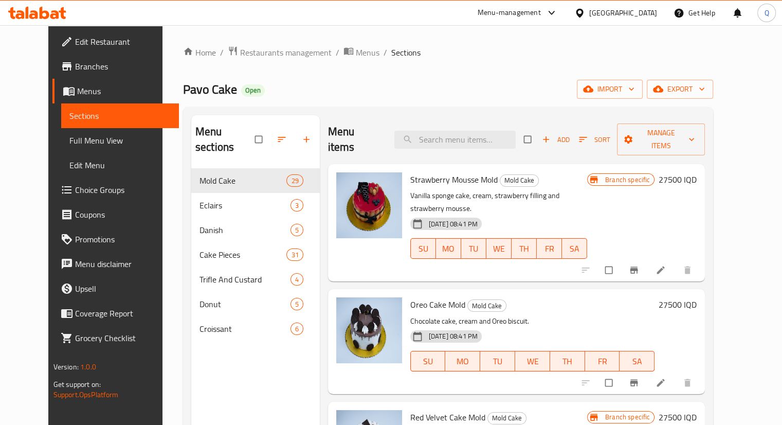  Describe the element at coordinates (423, 248) in the screenshot. I see `button: SU` at that location.